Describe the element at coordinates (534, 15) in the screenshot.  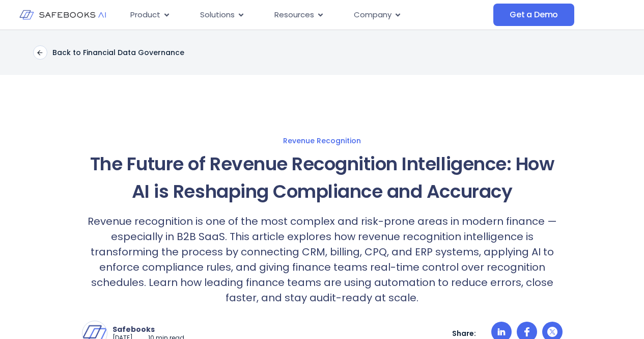
I see `a: Get a Demo` at that location.